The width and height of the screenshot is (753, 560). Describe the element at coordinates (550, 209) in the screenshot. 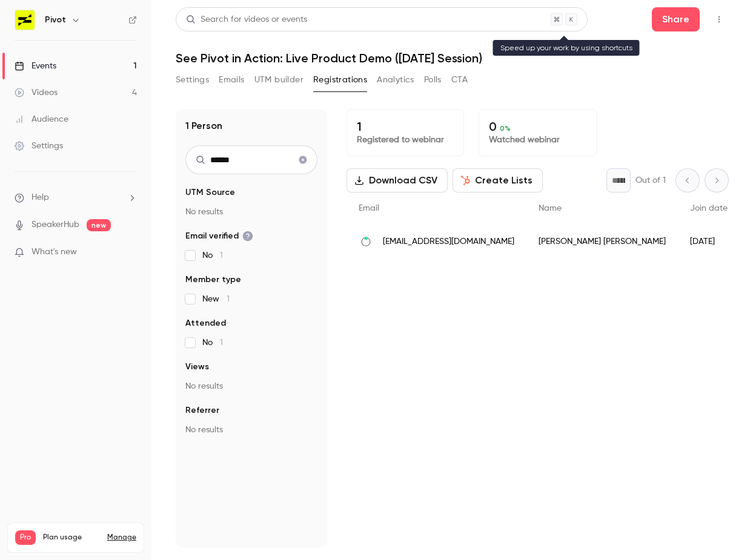

I see `span: Name` at that location.